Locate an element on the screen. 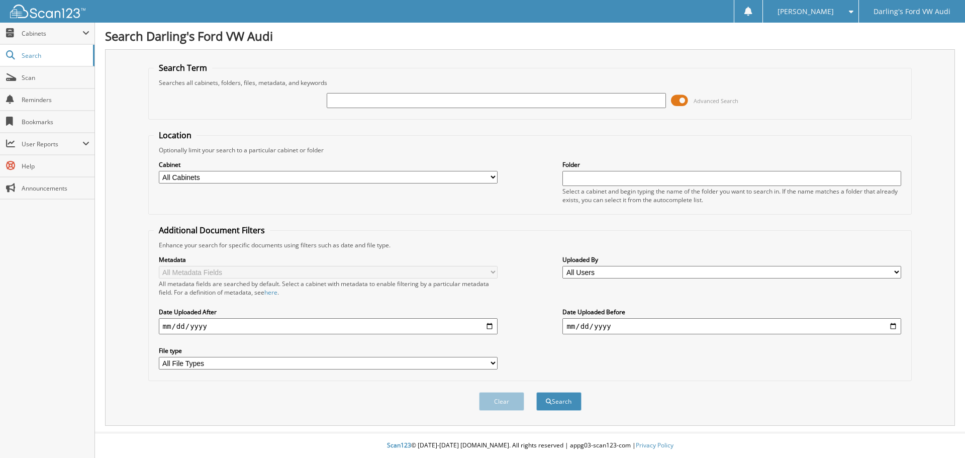 The height and width of the screenshot is (458, 965). div: Enhance your search for specific documents using filters such as date and file type. is located at coordinates (530, 245).